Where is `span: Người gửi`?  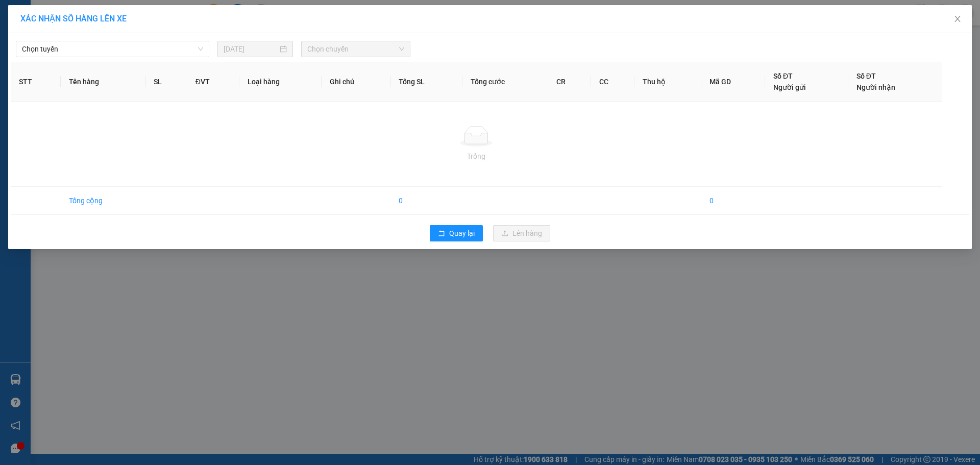
span: Người gửi is located at coordinates (790, 87).